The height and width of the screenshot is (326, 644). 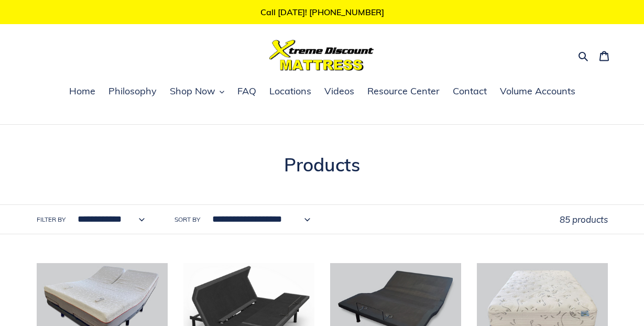 I want to click on span: FAQ, so click(x=247, y=91).